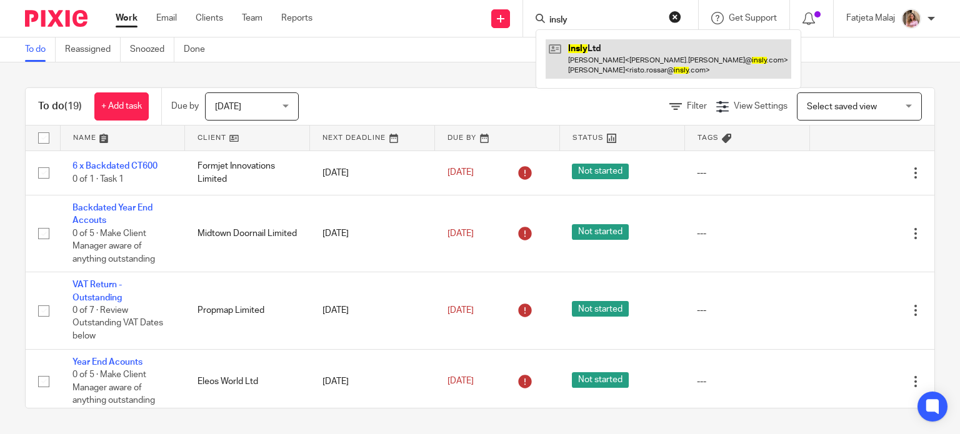 Image resolution: width=960 pixels, height=434 pixels. Describe the element at coordinates (73, 106) in the screenshot. I see `span: (19)` at that location.